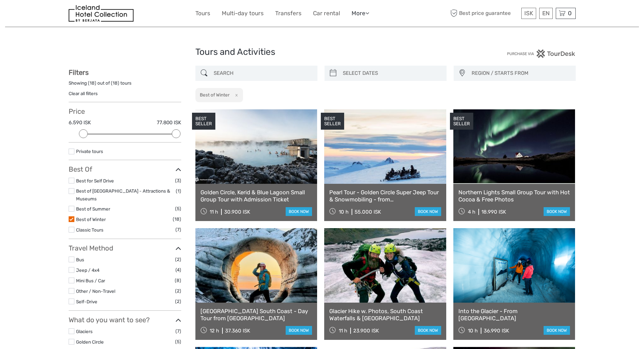  I want to click on a: Private tours, so click(89, 152).